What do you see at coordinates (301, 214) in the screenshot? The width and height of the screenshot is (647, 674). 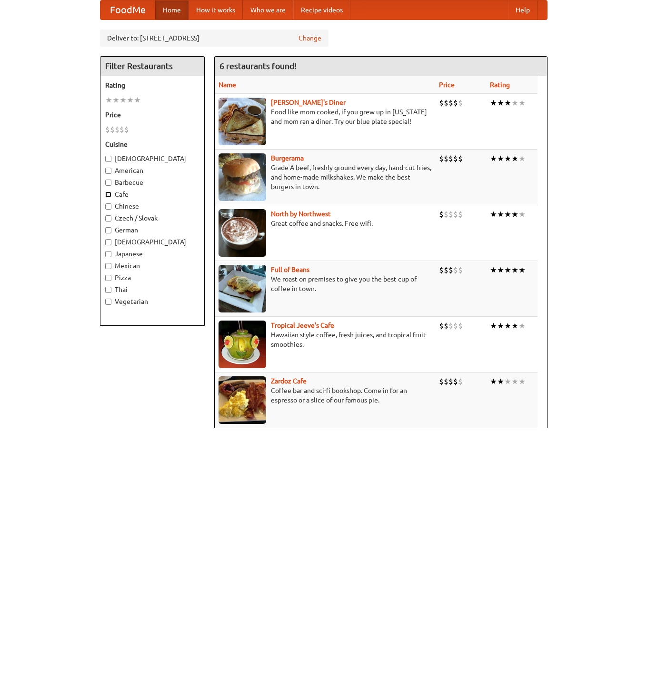 I see `a: North by Northwest` at bounding box center [301, 214].